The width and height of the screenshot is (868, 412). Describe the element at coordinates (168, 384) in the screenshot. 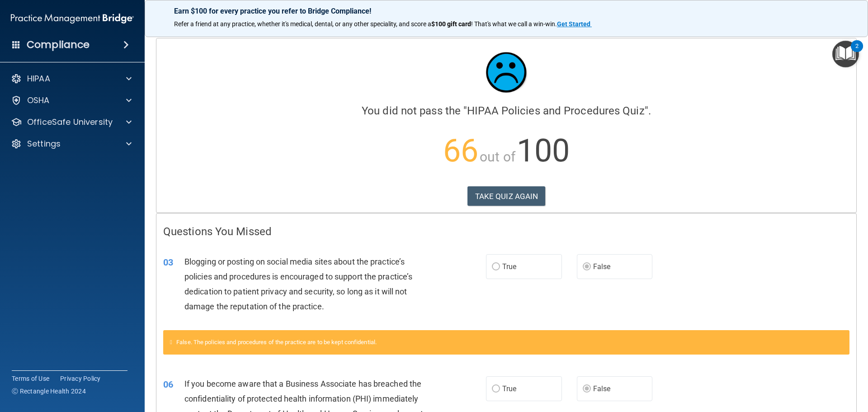

I see `span: 06` at that location.